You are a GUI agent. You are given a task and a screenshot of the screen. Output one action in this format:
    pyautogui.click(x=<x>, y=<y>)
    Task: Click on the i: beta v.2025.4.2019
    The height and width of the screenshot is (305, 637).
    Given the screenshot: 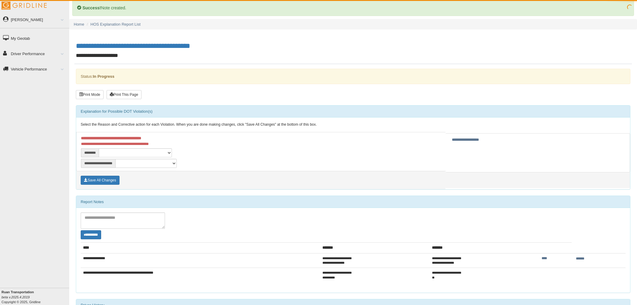 What is the action you would take?
    pyautogui.click(x=15, y=297)
    